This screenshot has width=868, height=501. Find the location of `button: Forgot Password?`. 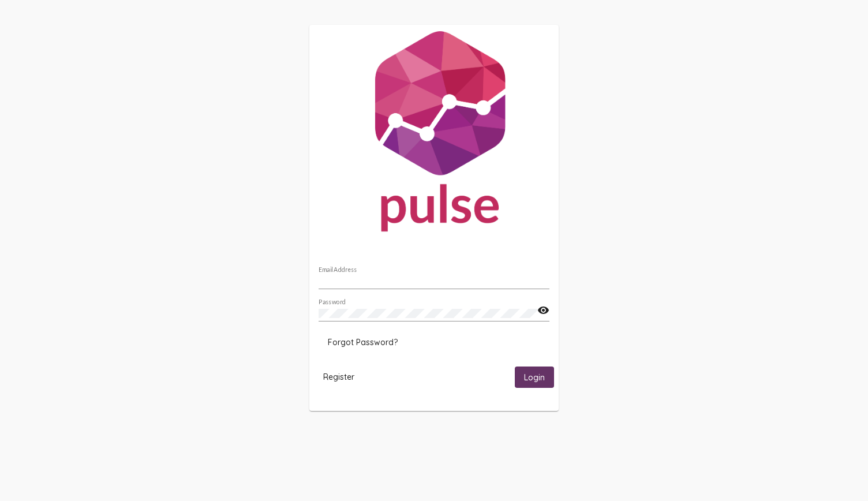

button: Forgot Password? is located at coordinates (362, 342).